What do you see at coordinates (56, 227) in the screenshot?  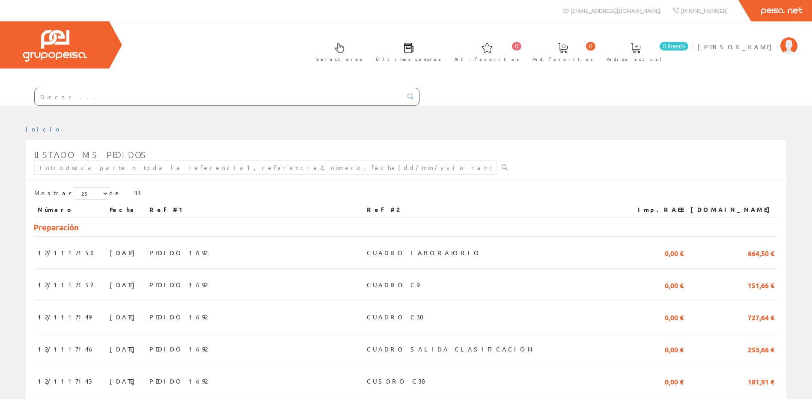 I see `span: Preparación` at bounding box center [56, 227].